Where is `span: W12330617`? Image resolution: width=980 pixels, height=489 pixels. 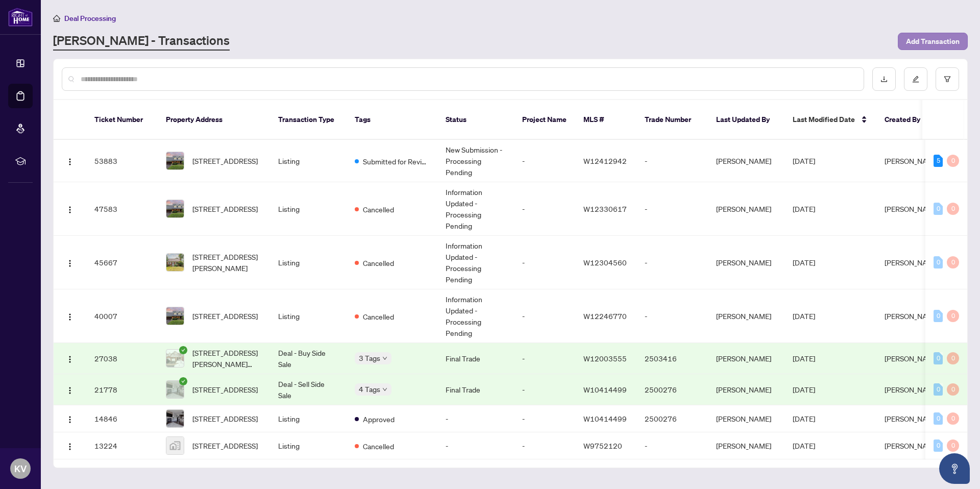
span: W12330617 is located at coordinates (604, 209).